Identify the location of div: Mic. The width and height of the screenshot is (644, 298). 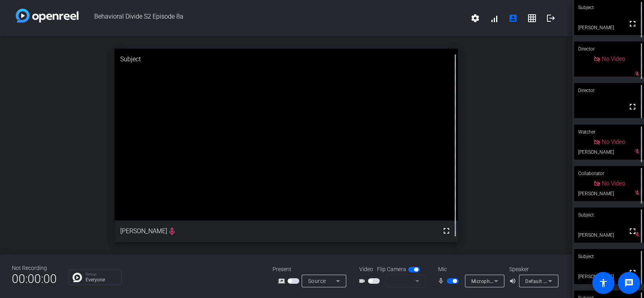
(470, 268).